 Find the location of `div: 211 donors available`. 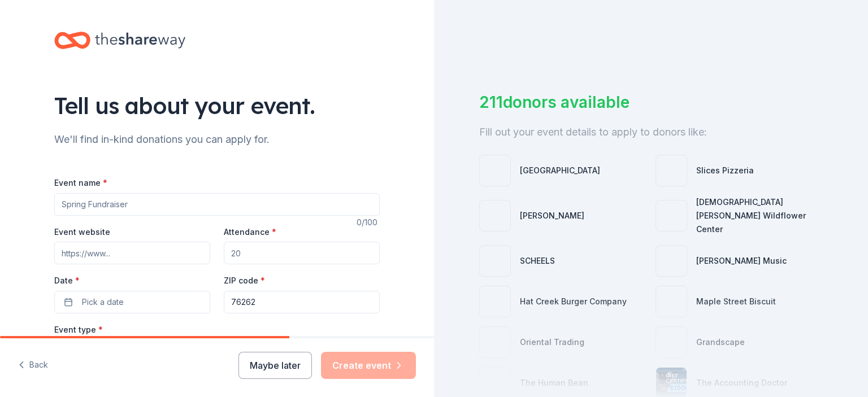

div: 211 donors available is located at coordinates (652, 103).